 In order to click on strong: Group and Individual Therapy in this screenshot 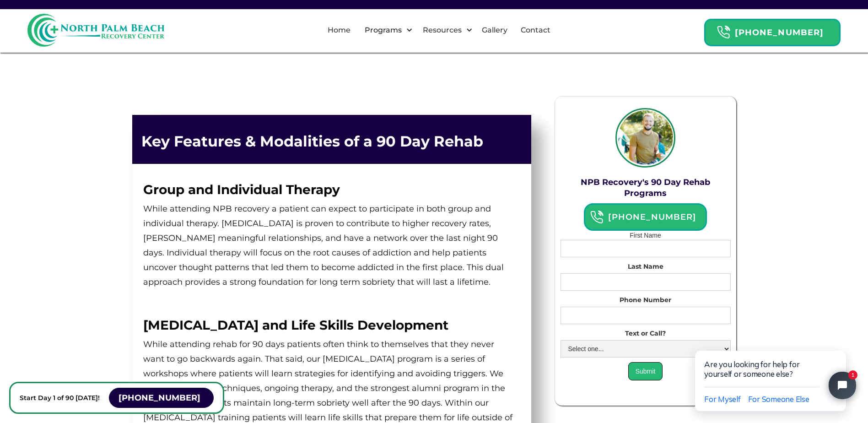, I will do `click(241, 189)`.